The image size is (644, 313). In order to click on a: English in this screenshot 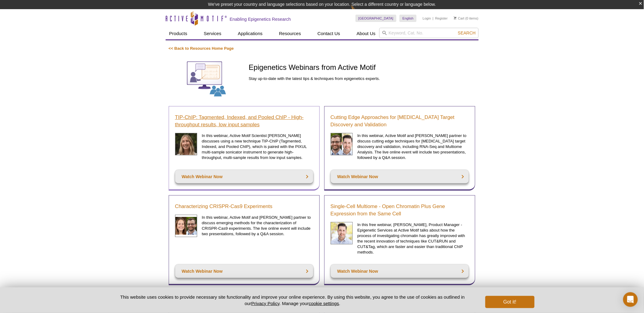, I will do `click(409, 19)`.